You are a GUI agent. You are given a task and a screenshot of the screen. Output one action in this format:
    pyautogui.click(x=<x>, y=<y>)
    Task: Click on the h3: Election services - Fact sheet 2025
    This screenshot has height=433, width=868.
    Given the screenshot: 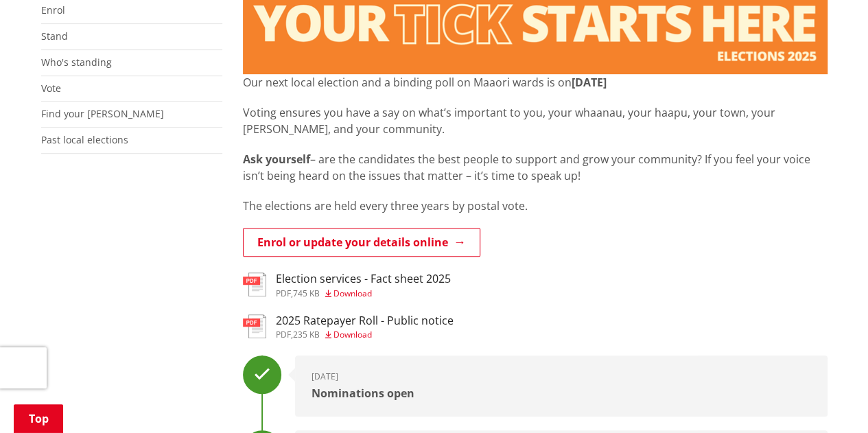 What is the action you would take?
    pyautogui.click(x=363, y=279)
    